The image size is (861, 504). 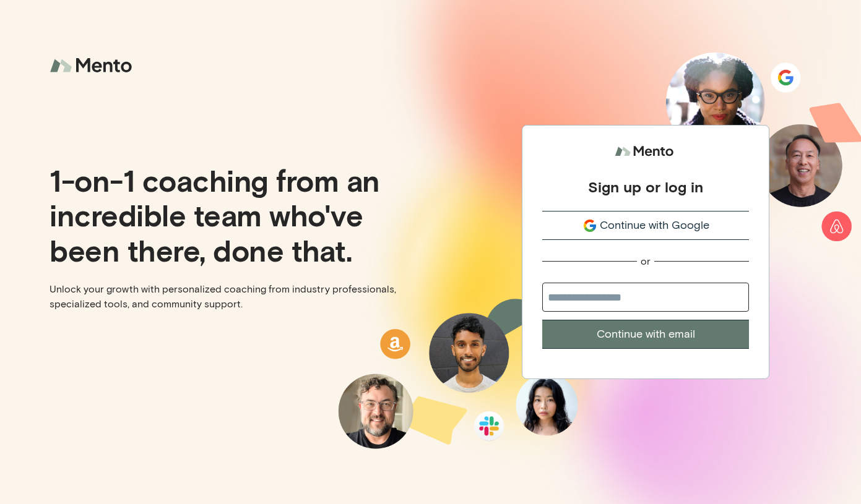 I want to click on div: or, so click(x=645, y=261).